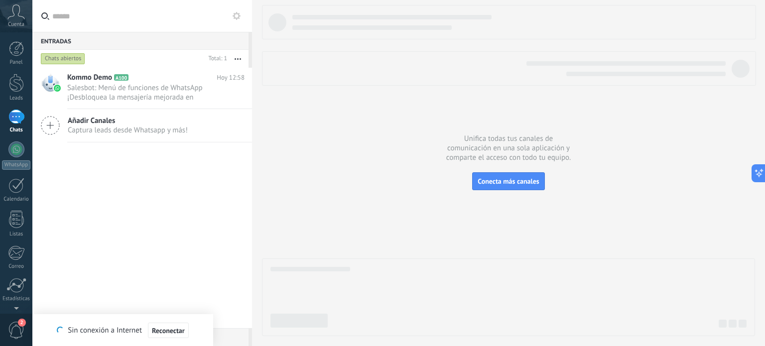 The height and width of the screenshot is (346, 765). I want to click on div: Estadísticas, so click(16, 299).